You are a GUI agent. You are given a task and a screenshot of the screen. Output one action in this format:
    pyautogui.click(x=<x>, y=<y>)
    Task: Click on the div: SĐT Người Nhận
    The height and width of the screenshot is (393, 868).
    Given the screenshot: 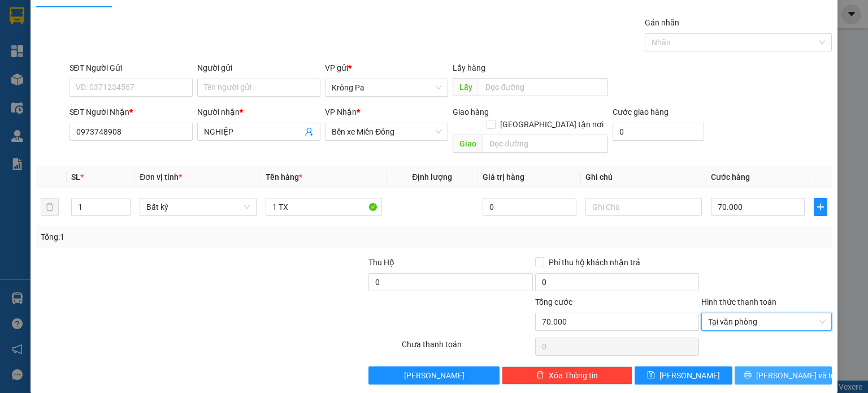 What is the action you would take?
    pyautogui.click(x=131, y=112)
    